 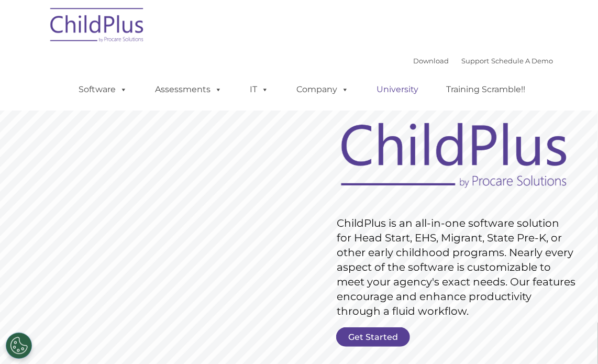 What do you see at coordinates (398, 90) in the screenshot?
I see `a: University` at bounding box center [398, 90].